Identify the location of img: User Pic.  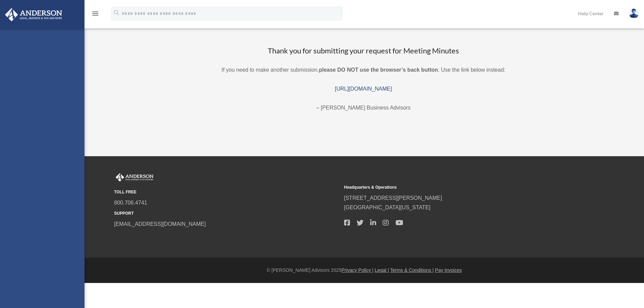
(634, 13).